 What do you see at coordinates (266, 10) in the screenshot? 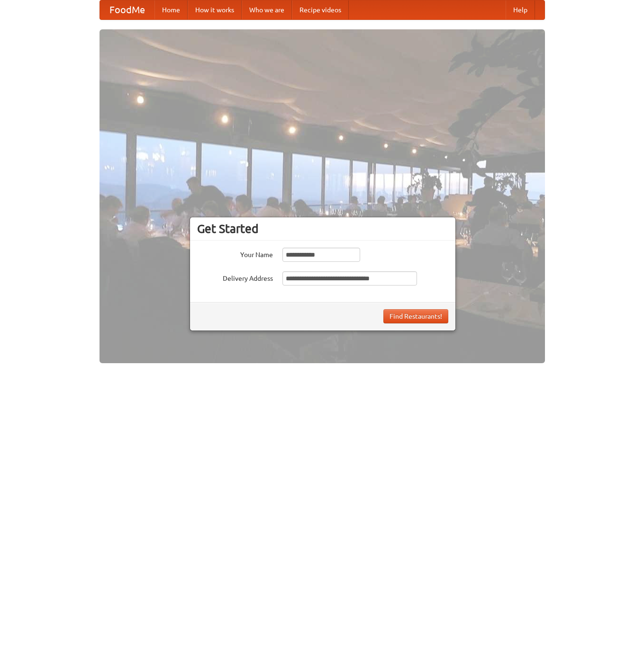
I see `a: Who we are` at bounding box center [266, 10].